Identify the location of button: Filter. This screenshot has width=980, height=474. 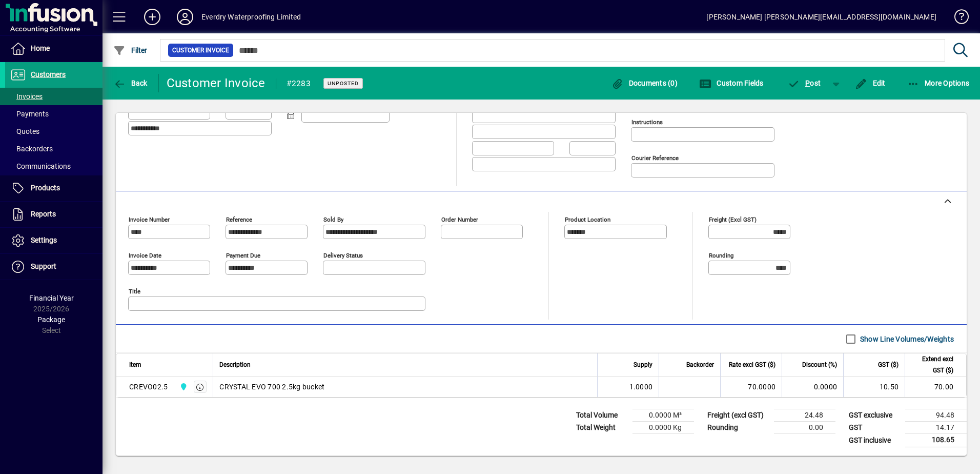
(130, 50).